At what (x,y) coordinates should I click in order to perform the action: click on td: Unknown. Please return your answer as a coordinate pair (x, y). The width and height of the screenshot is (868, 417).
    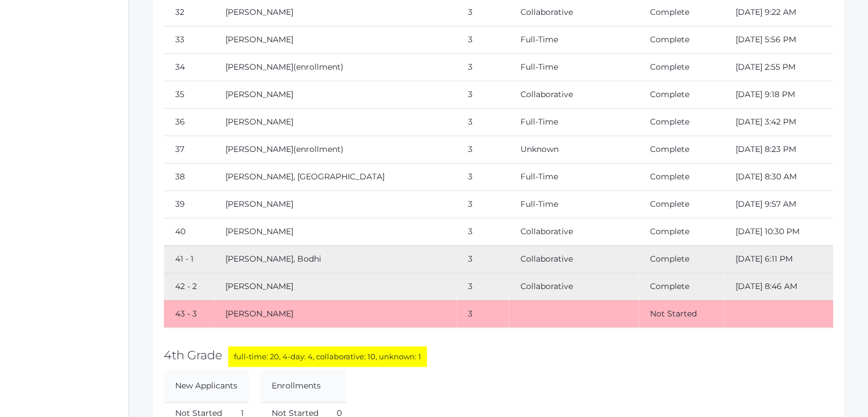
    Looking at the image, I should click on (574, 149).